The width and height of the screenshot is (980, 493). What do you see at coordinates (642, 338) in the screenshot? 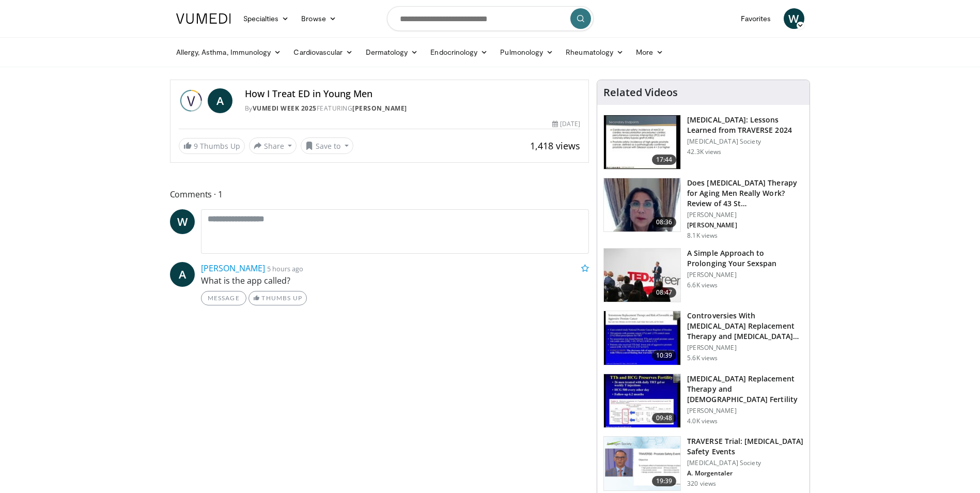
I see `img: 418933e4-fe1c-4c2e-be56-3ce3ec8efa3b.150x105_q85_crop-smart_upscale.jpg` at bounding box center [642, 338].